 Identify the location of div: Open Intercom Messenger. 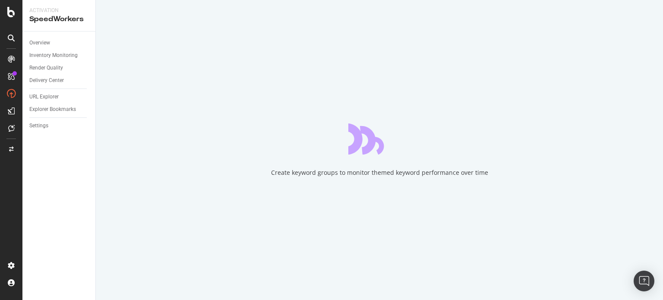
(644, 281).